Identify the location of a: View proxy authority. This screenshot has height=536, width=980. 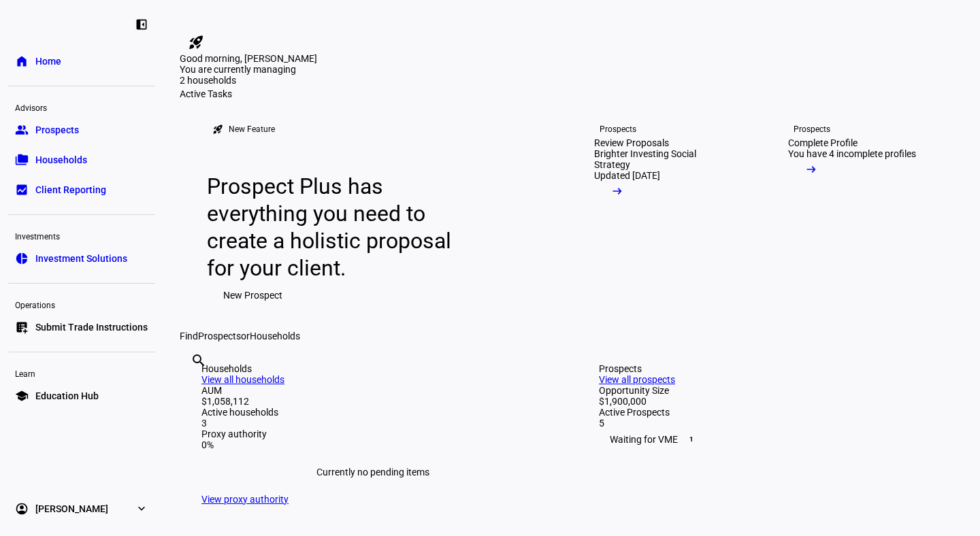
(245, 499).